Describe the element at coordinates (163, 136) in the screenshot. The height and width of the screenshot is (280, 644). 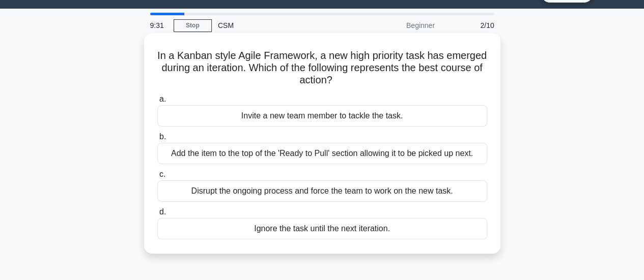
I see `span: b.` at that location.